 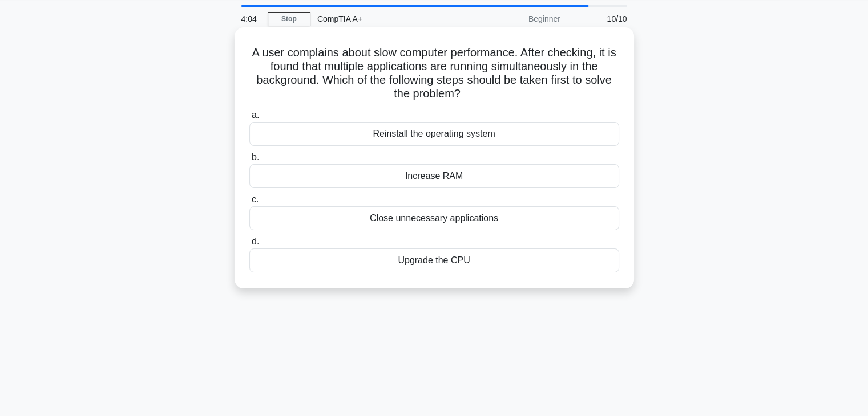 I want to click on div: Reinstall the operating system, so click(x=434, y=134).